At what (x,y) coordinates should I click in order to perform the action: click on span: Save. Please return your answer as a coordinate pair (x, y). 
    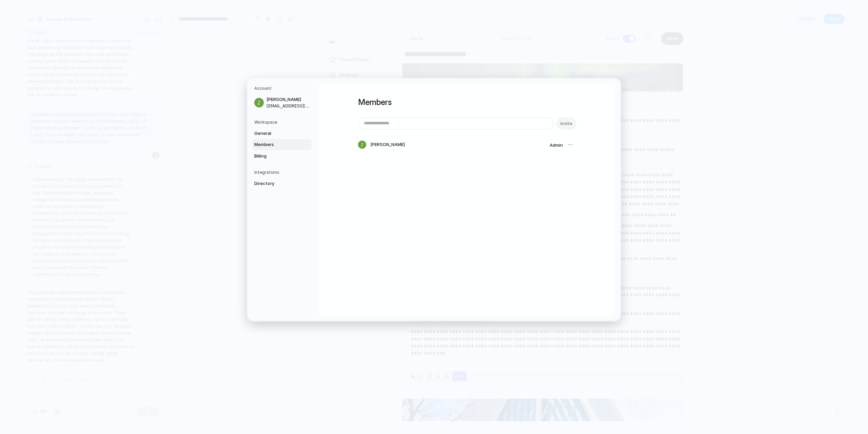
    Looking at the image, I should click on (532, 12).